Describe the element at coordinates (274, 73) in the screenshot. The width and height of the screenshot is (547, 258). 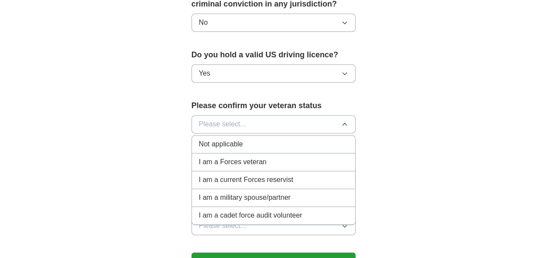
I see `button: Yes` at that location.